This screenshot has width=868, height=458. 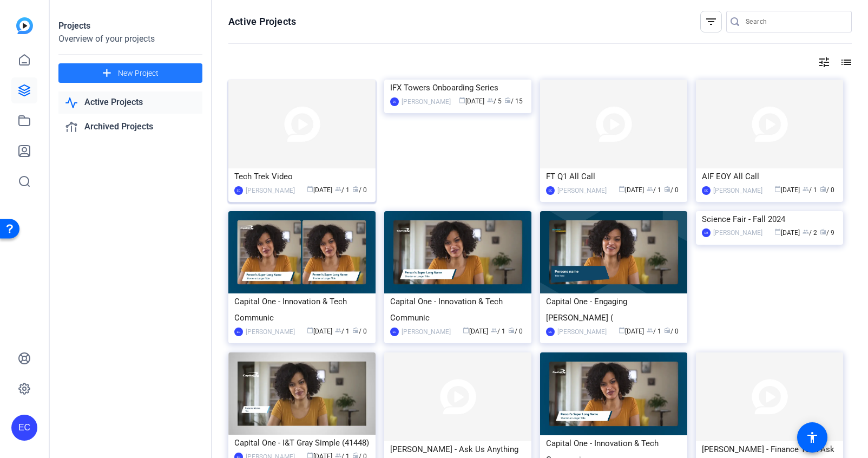 I want to click on mat-icon: accessibility, so click(x=813, y=437).